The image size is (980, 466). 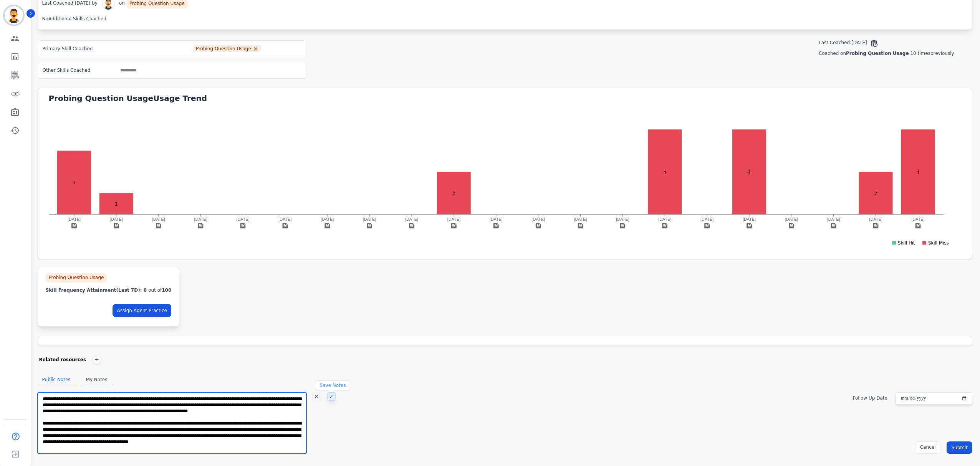 What do you see at coordinates (878, 53) in the screenshot?
I see `span: Probing Question Usage` at bounding box center [878, 53].